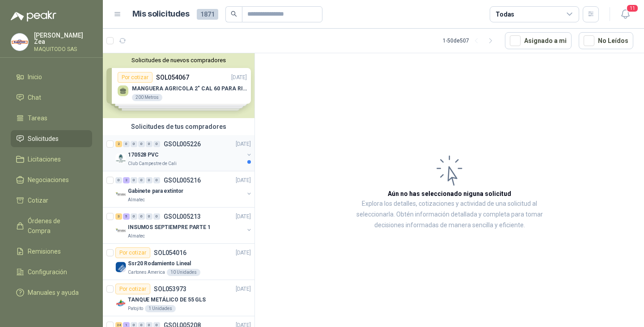 Image resolution: width=644 pixels, height=327 pixels. Describe the element at coordinates (143, 155) in the screenshot. I see `p: 170528 PVC` at that location.